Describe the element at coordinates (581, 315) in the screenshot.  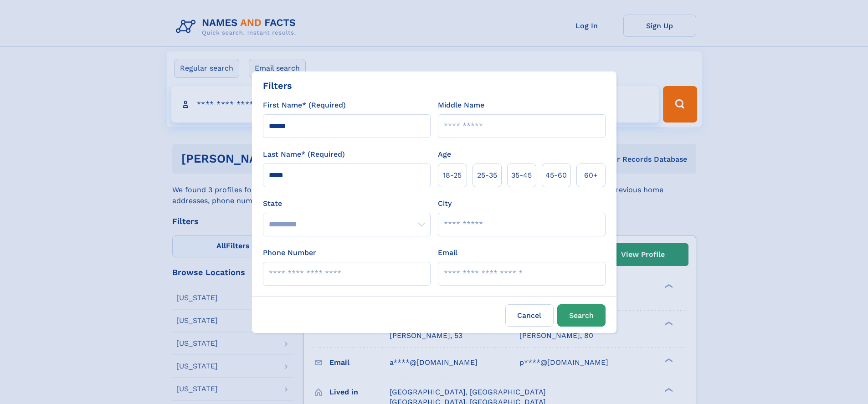
I see `button: Search` at that location.